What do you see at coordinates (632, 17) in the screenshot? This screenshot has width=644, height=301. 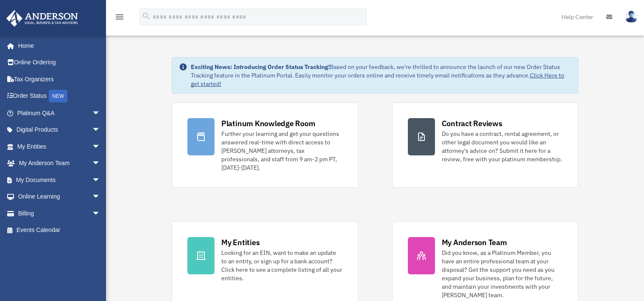 I see `img: User Pic` at bounding box center [632, 17].